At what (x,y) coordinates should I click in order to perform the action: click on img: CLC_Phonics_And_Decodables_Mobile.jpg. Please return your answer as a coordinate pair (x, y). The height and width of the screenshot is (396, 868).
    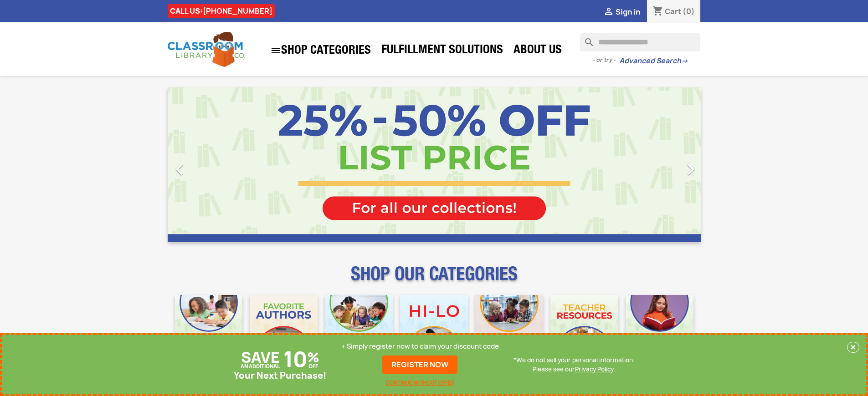
    Looking at the image, I should click on (359, 329).